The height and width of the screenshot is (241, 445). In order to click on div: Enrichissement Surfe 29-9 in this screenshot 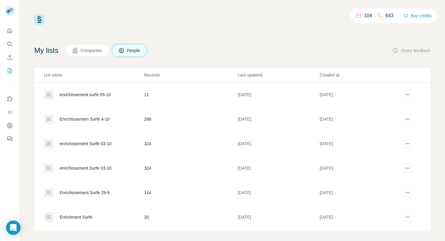, I will do `click(84, 193)`.